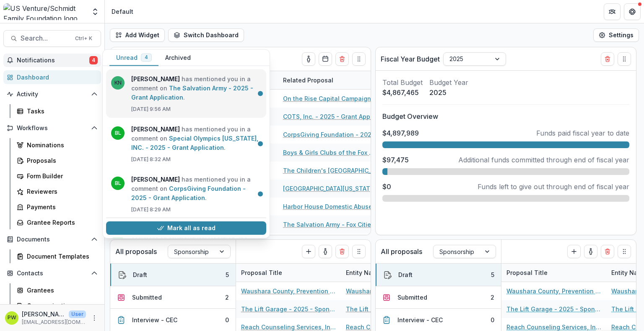 This screenshot has width=644, height=331. I want to click on button: Create Proposal, so click(308, 252).